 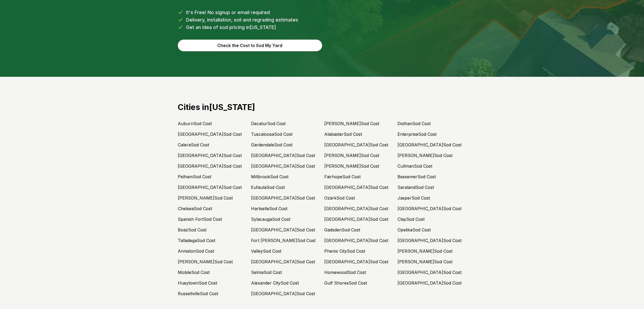 What do you see at coordinates (342, 176) in the screenshot?
I see `a: FairhopeSod Cost` at bounding box center [342, 176].